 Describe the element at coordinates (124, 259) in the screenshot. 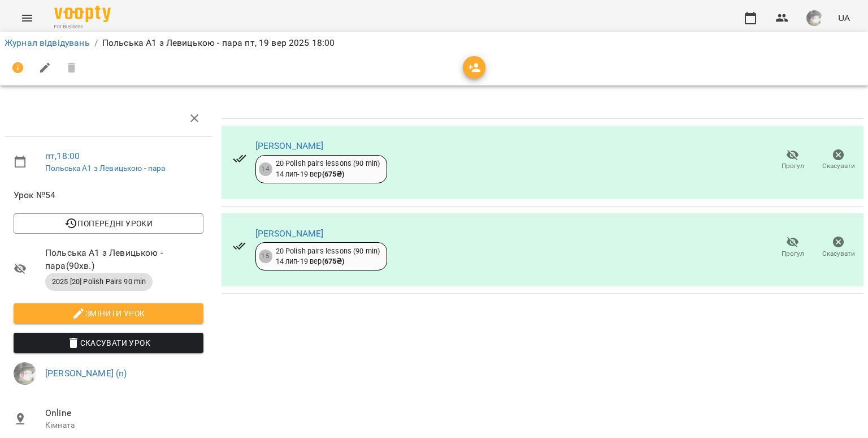

I see `span: Польська А1 з Левицькою - пара ( 90 хв. )` at that location.